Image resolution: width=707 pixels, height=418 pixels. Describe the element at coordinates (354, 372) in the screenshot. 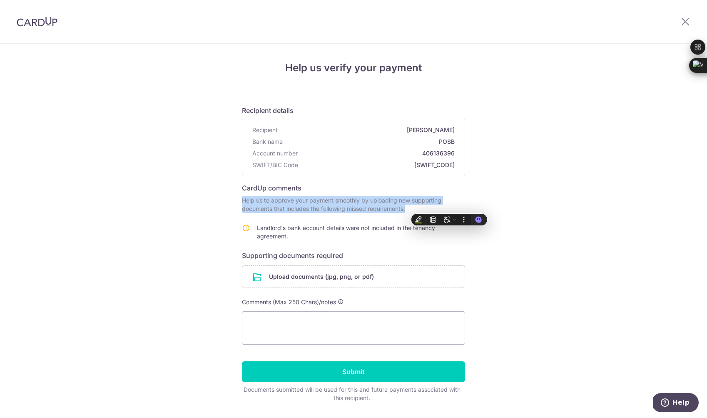

I see `input: Submit` at that location.